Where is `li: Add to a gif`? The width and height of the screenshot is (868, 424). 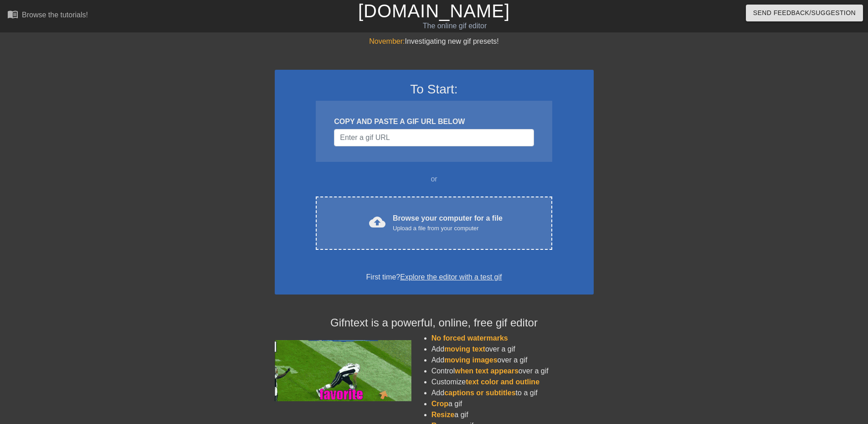
li: Add to a gif is located at coordinates (512, 393).